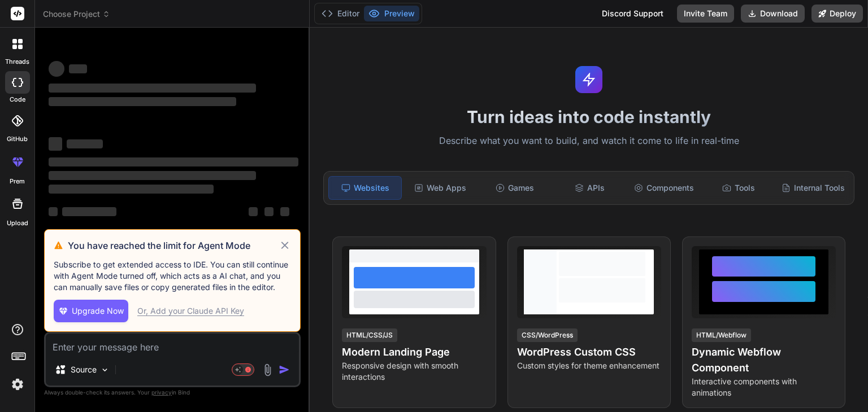 This screenshot has width=868, height=412. I want to click on h4: Modern Landing Page, so click(414, 352).